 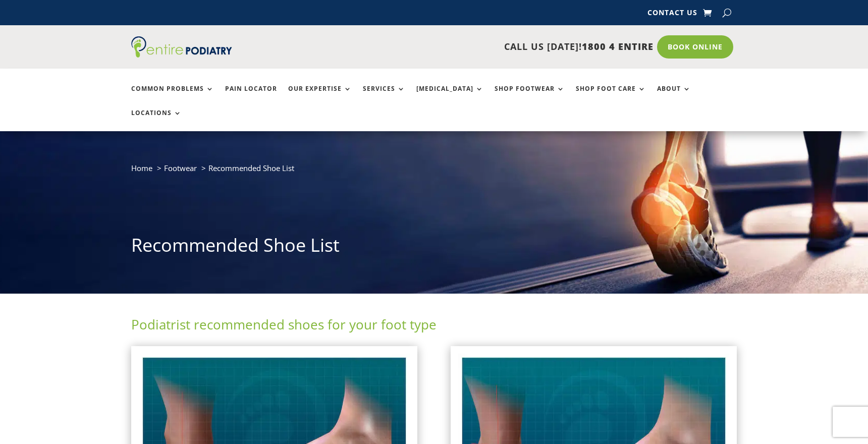 What do you see at coordinates (320, 96) in the screenshot?
I see `a: Our Expertise` at bounding box center [320, 96].